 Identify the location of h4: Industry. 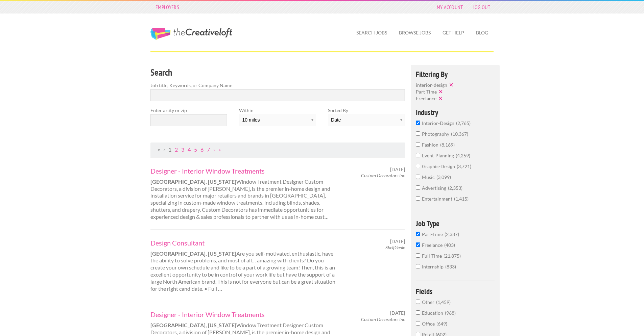
(455, 112).